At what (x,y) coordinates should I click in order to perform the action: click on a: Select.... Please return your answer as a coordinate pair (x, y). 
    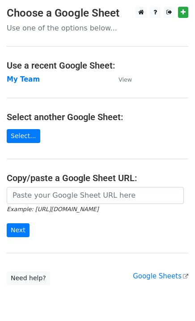
    Looking at the image, I should click on (23, 136).